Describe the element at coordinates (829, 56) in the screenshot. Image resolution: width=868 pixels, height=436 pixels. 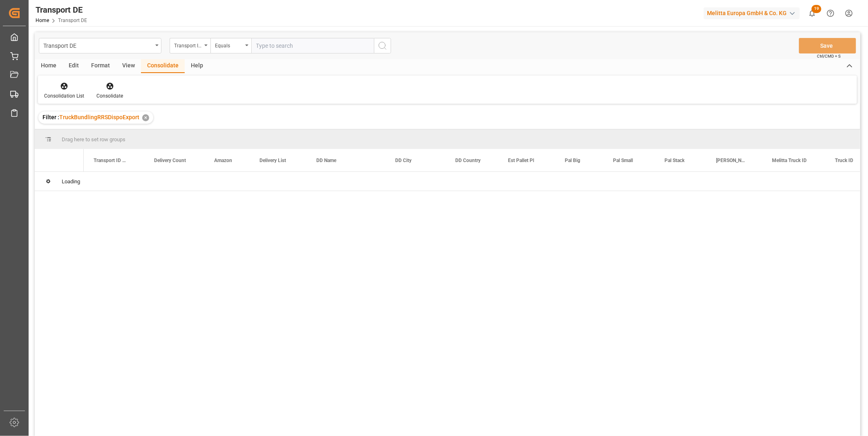
I see `span: Ctrl/CMD + S` at that location.